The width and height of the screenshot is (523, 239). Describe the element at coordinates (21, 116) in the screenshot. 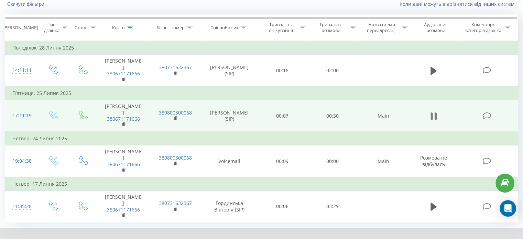

I see `div: 17:11:19` at that location.